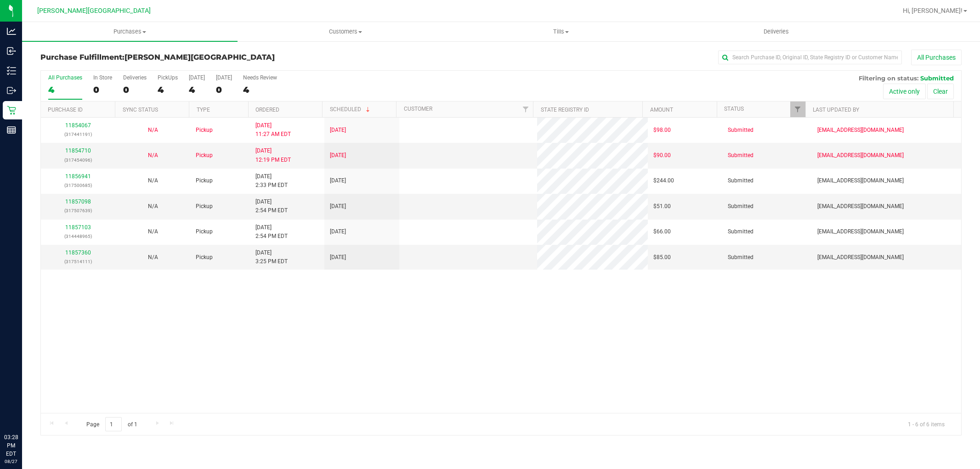 This screenshot has width=980, height=469. I want to click on input: 1, so click(114, 424).